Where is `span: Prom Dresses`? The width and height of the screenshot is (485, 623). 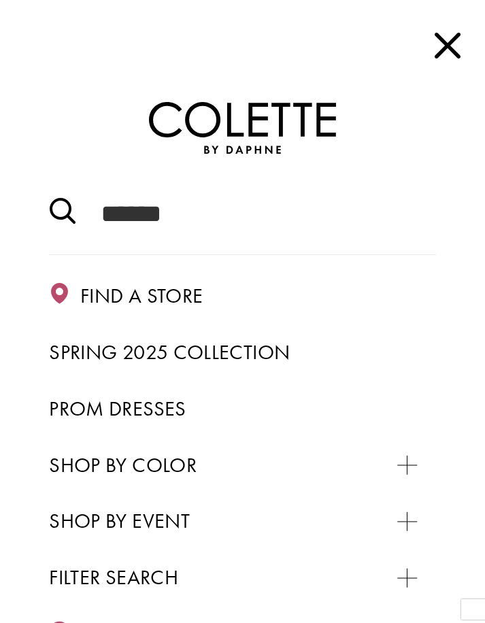 span: Prom Dresses is located at coordinates (117, 408).